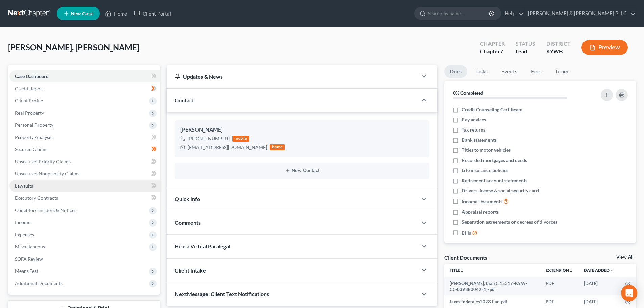 The height and width of the screenshot is (308, 644). What do you see at coordinates (47, 173) in the screenshot?
I see `span: Unsecured Nonpriority Claims` at bounding box center [47, 173].